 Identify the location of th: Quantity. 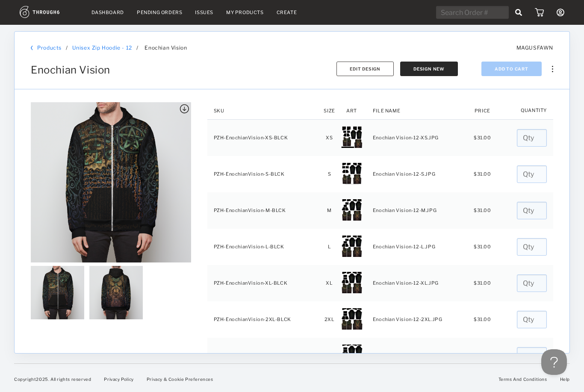
(534, 105).